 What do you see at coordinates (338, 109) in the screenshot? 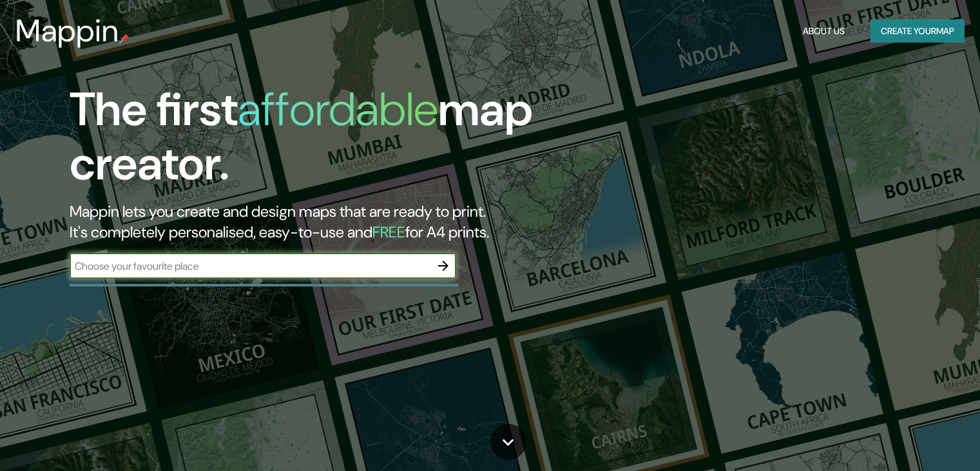
I see `h1: affordable` at bounding box center [338, 109].